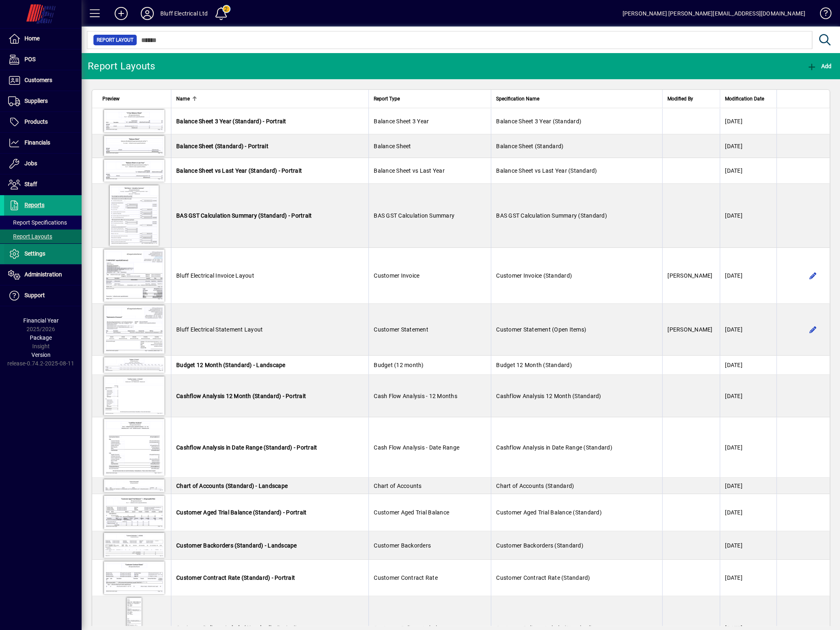 Image resolution: width=840 pixels, height=630 pixels. Describe the element at coordinates (43, 163) in the screenshot. I see `a: Jobs` at that location.